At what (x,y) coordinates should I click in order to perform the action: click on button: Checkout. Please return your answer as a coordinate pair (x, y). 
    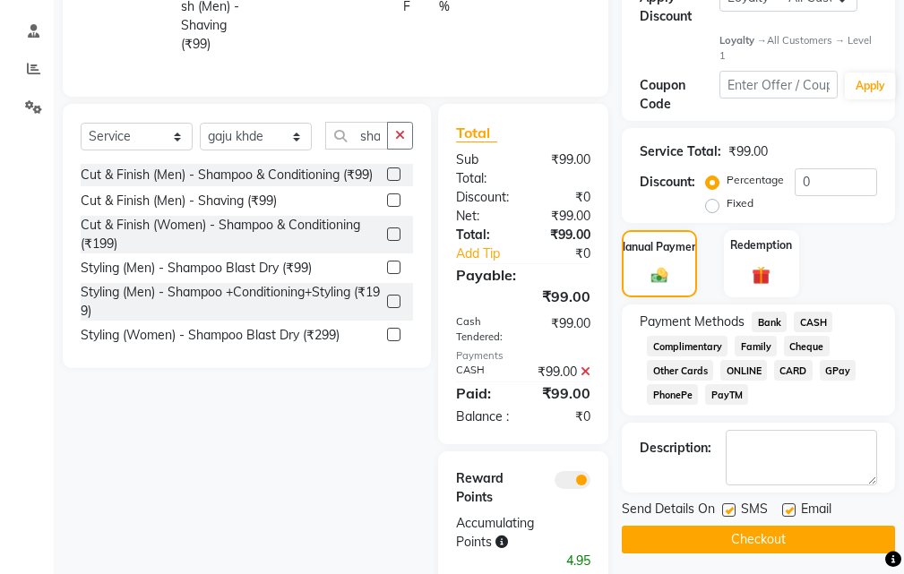
    Looking at the image, I should click on (758, 539).